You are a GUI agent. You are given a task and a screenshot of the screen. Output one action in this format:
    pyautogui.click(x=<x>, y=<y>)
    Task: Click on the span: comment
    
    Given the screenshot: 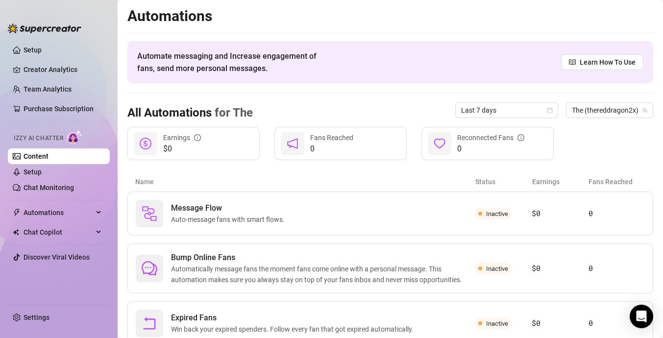 What is the action you would take?
    pyautogui.click(x=149, y=268)
    